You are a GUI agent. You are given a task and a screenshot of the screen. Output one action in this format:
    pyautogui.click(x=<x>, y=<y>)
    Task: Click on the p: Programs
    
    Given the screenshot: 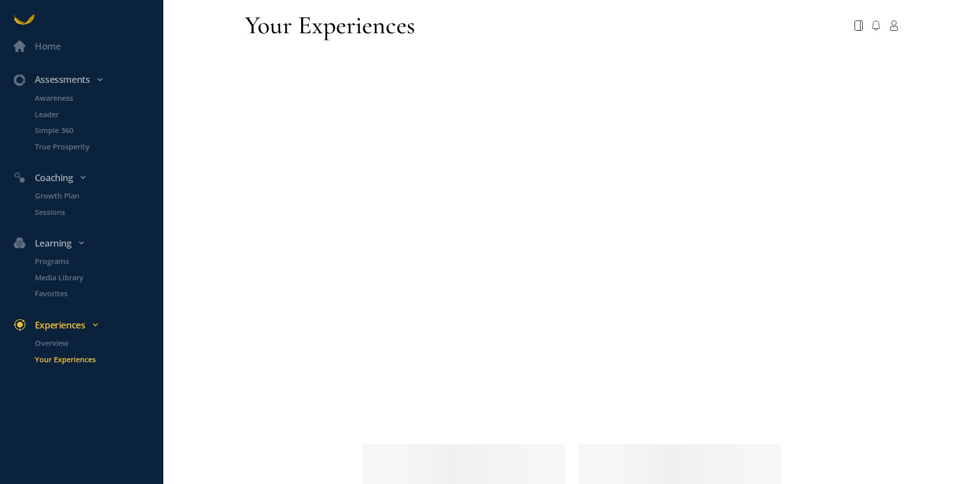 What is the action you would take?
    pyautogui.click(x=98, y=261)
    